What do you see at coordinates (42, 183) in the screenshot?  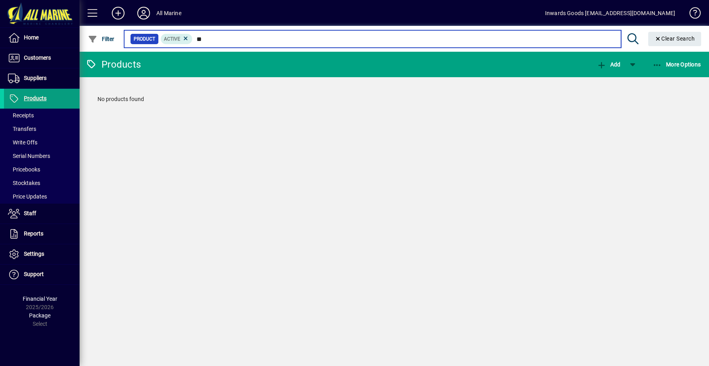 I see `a: Stocktakes` at bounding box center [42, 183].